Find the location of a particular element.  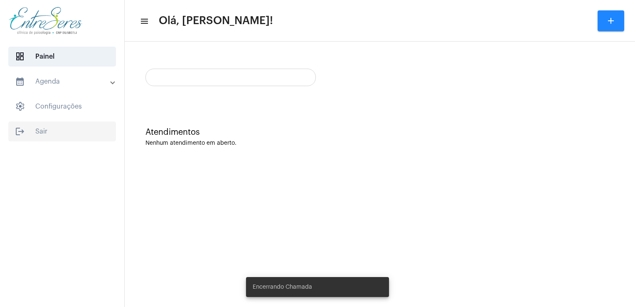

div: Nenhum atendimento em aberto. is located at coordinates (380, 143).